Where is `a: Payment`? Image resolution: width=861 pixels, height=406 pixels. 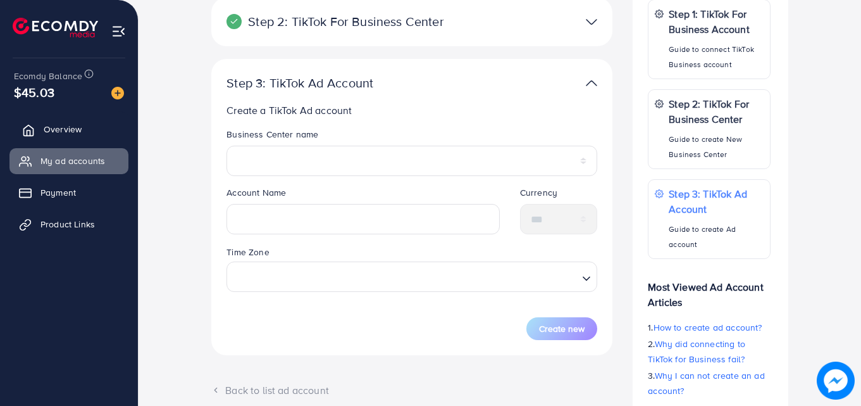
a: Payment is located at coordinates (69, 192).